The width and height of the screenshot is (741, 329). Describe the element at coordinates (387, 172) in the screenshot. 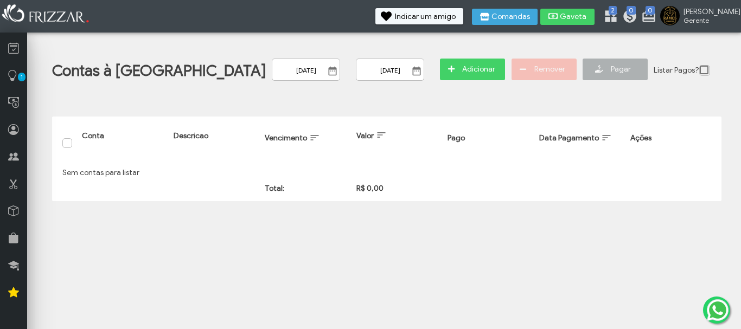

I see `td: Sem contas para listar` at that location.